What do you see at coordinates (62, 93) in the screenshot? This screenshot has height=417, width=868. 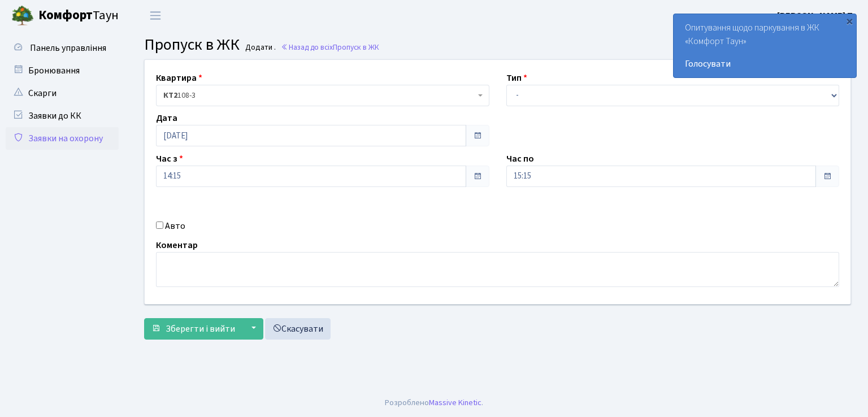 I see `a: Скарги` at bounding box center [62, 93].